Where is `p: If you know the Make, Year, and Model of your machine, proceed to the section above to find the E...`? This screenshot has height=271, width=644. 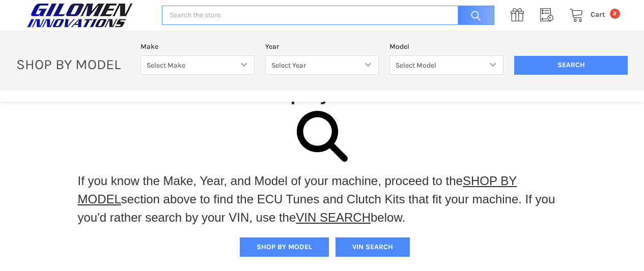
p: If you know the Make, Year, and Model of your machine, proceed to the section above to find the E... is located at coordinates (322, 200).